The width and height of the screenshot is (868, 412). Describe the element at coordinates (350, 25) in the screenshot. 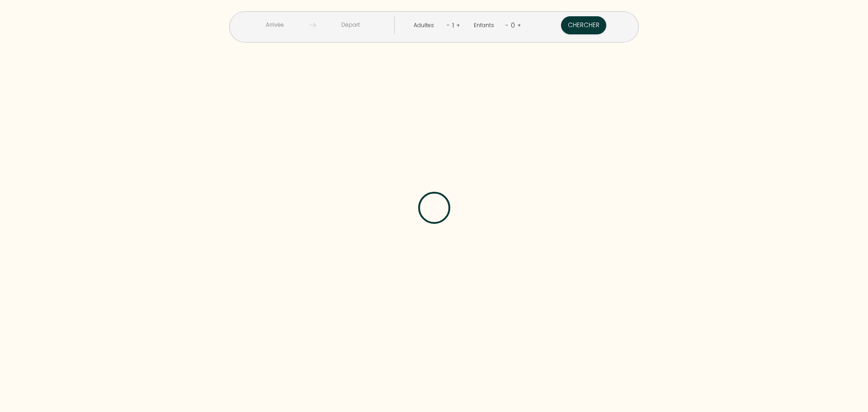

I see `input: Départ` at that location.